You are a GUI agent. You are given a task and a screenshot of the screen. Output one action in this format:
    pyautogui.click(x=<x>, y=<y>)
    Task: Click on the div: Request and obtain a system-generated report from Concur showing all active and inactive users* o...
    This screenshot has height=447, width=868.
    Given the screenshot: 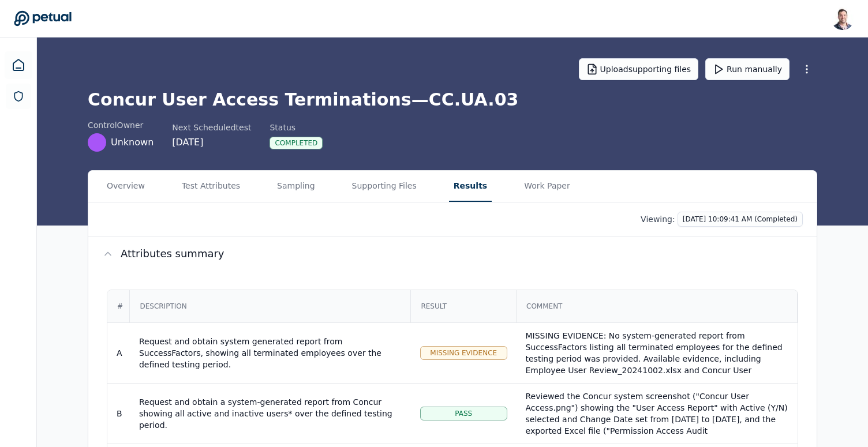 What is the action you would take?
    pyautogui.click(x=270, y=414)
    